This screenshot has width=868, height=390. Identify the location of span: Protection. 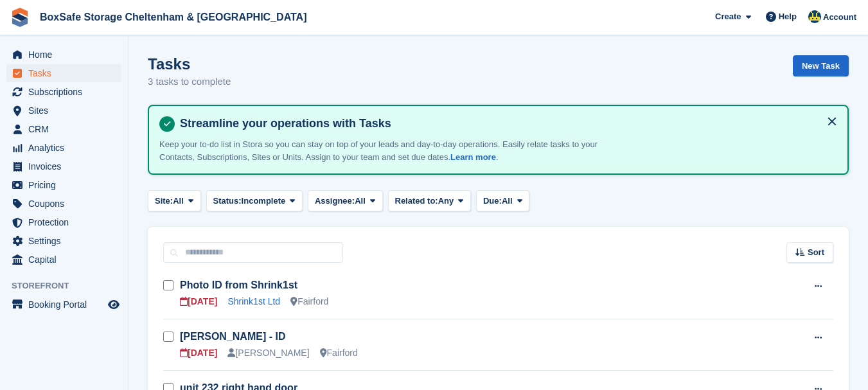
(67, 223).